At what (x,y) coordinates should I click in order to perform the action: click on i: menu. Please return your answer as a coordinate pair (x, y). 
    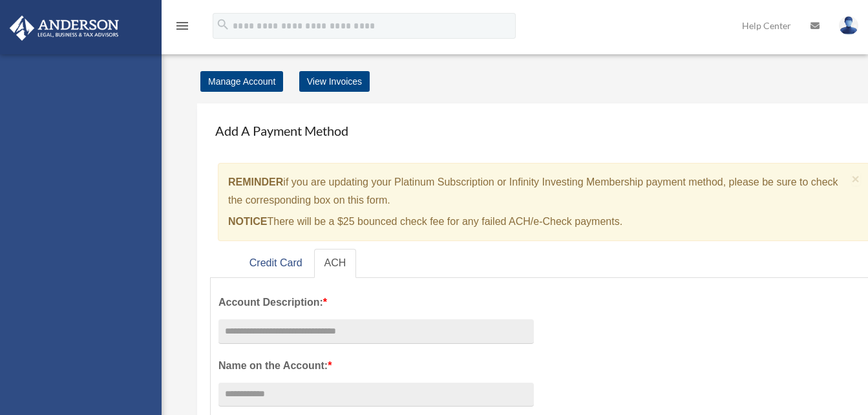
    Looking at the image, I should click on (182, 26).